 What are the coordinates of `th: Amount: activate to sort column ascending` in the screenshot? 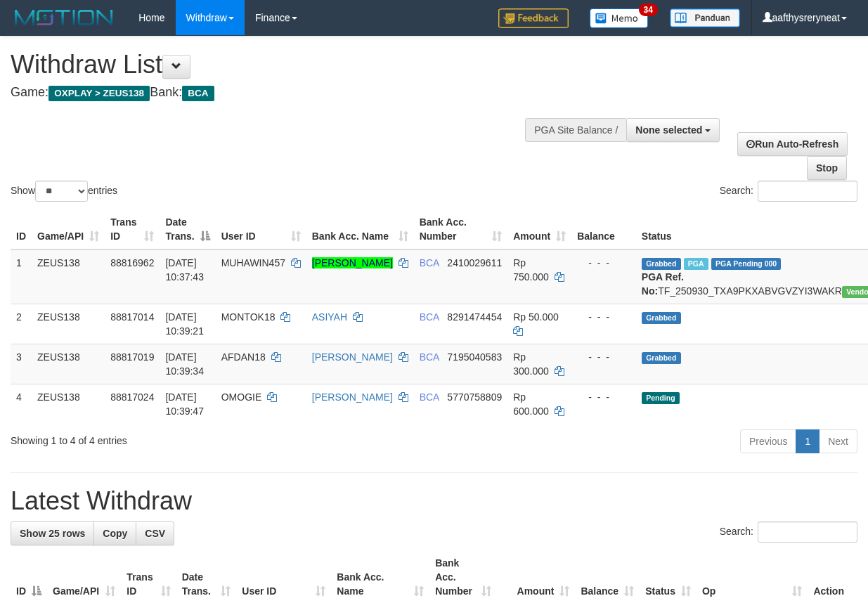 It's located at (540, 229).